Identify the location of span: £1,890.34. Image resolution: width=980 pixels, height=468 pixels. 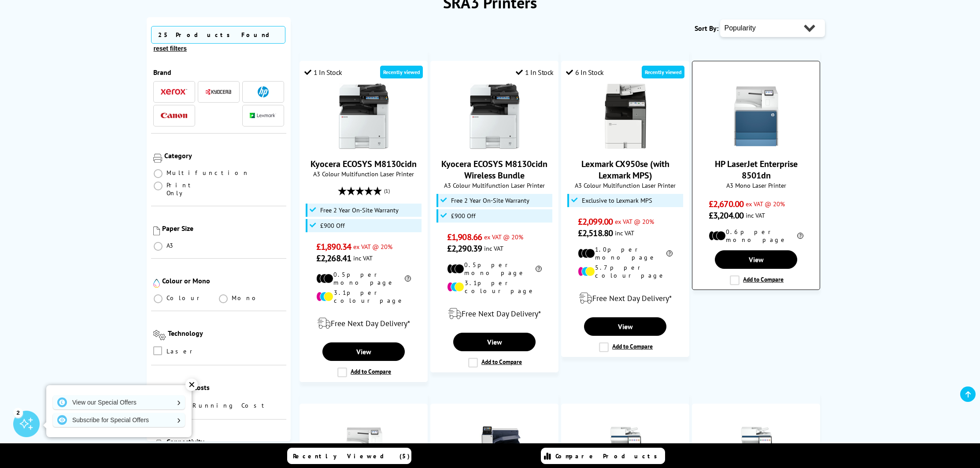
(334, 247).